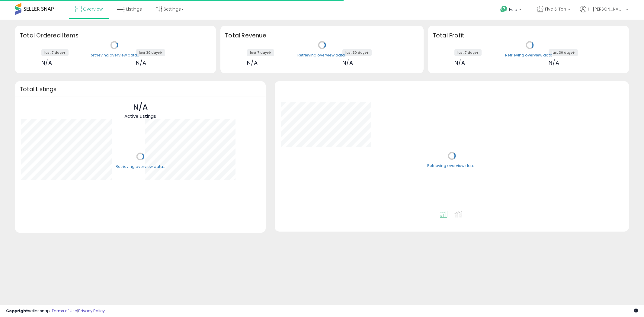 This screenshot has width=644, height=317. I want to click on span: Five & Ten, so click(555, 9).